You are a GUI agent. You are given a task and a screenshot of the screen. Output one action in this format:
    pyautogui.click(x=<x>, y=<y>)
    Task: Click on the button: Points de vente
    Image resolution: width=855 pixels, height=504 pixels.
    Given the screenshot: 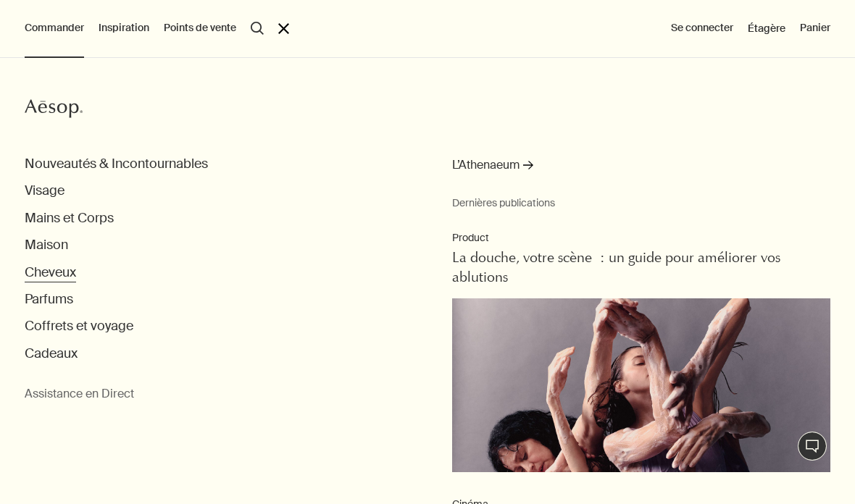 What is the action you would take?
    pyautogui.click(x=200, y=28)
    